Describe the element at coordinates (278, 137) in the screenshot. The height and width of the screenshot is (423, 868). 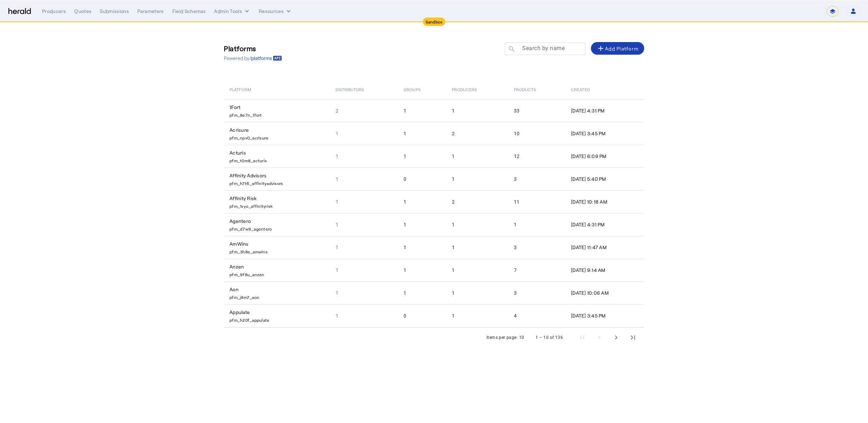
I see `p: pfm_npv0_acrisure` at that location.